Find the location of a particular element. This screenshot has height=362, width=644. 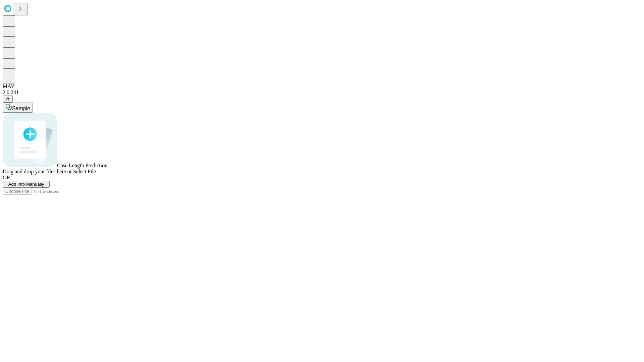

span: Case Length Prediction is located at coordinates (82, 166).